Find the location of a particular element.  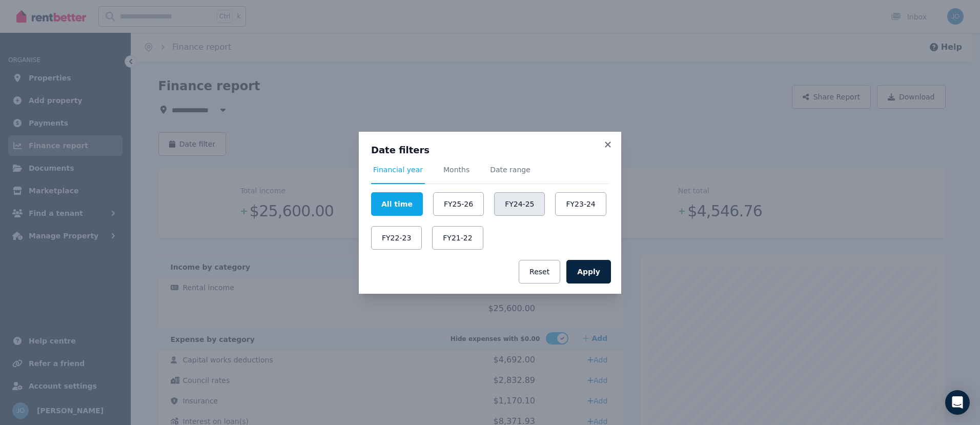

button: FY24-25 is located at coordinates (519, 204).